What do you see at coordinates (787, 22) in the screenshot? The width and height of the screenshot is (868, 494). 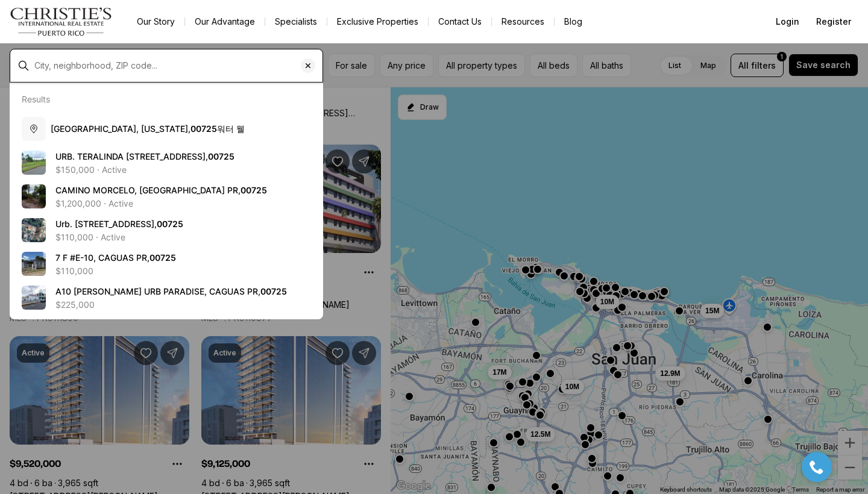 I see `span: Login` at bounding box center [787, 22].